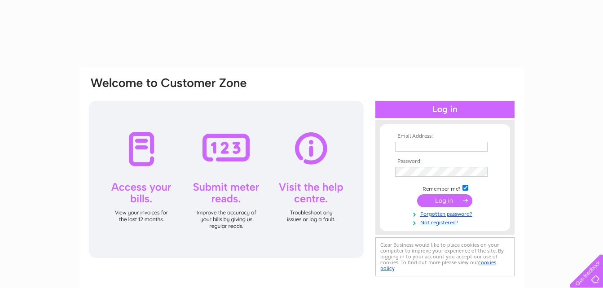 The image size is (603, 288). I want to click on th: Email Address:, so click(445, 137).